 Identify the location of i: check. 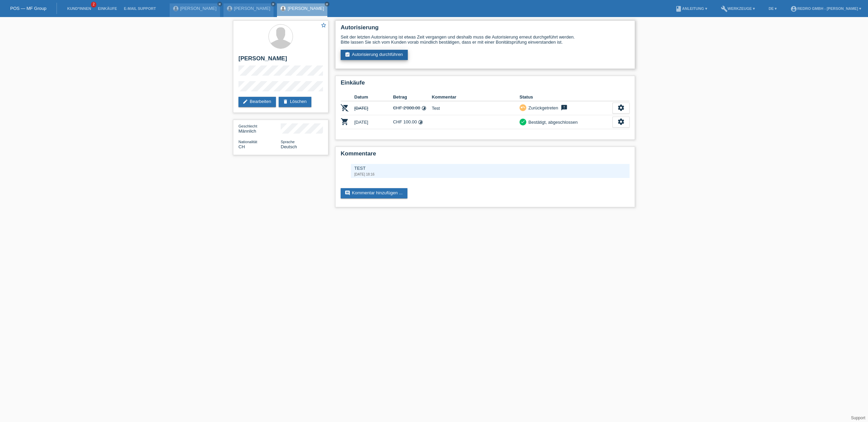
(523, 122).